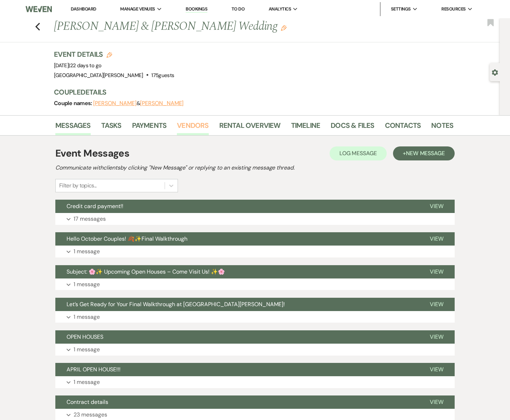 The image size is (510, 420). What do you see at coordinates (90, 415) in the screenshot?
I see `p: 23 messages` at bounding box center [90, 415].